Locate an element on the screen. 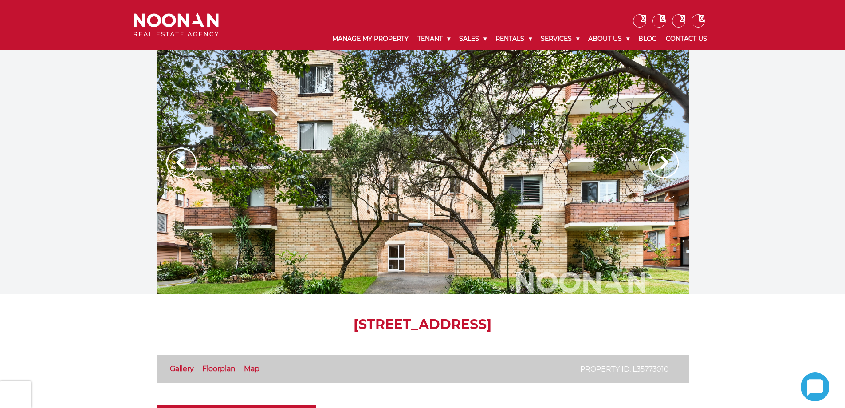 The width and height of the screenshot is (845, 408). a: Gallery is located at coordinates (182, 368).